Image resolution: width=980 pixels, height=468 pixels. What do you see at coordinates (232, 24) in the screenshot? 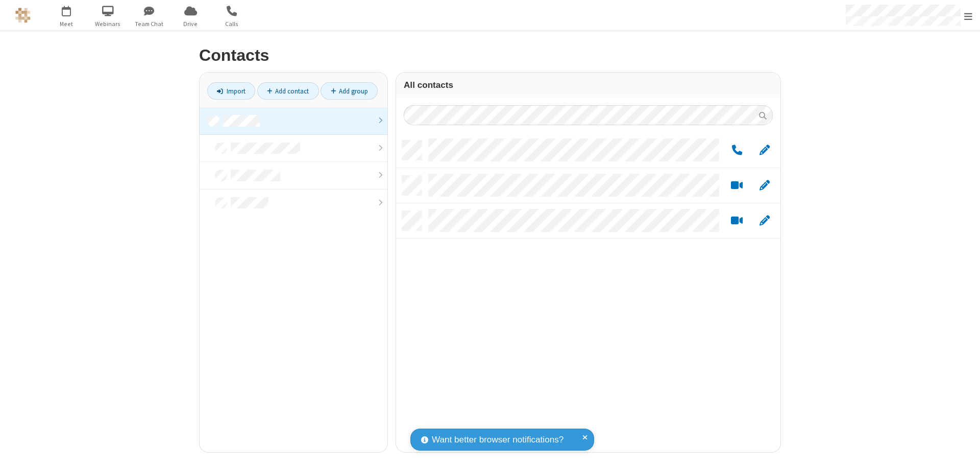
I see `span: Calls` at bounding box center [232, 24].